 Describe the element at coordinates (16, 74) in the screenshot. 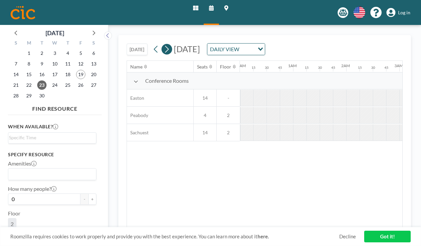

I see `span: Sunday, September 14, 2025` at that location.